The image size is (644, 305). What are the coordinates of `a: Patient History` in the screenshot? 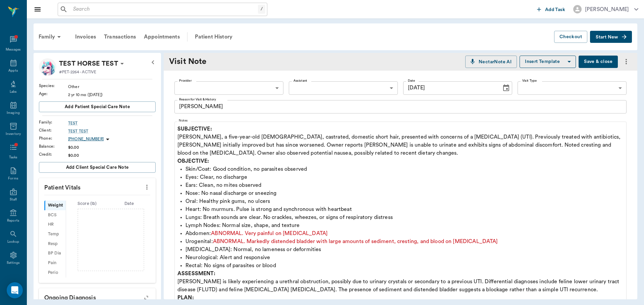 It's located at (213, 37).